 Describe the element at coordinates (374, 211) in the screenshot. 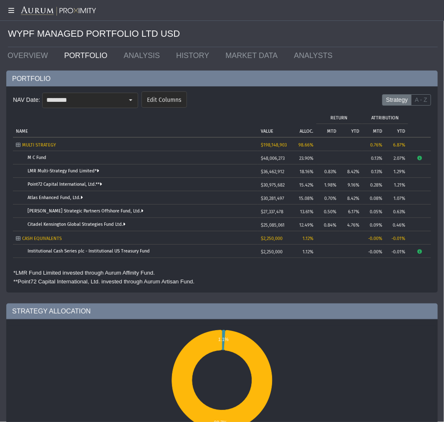

I see `td: 0.05%` at that location.